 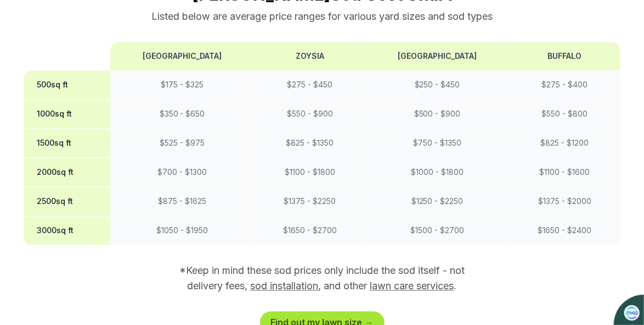 What do you see at coordinates (67, 172) in the screenshot?
I see `th: 2000 sq ft` at bounding box center [67, 172].